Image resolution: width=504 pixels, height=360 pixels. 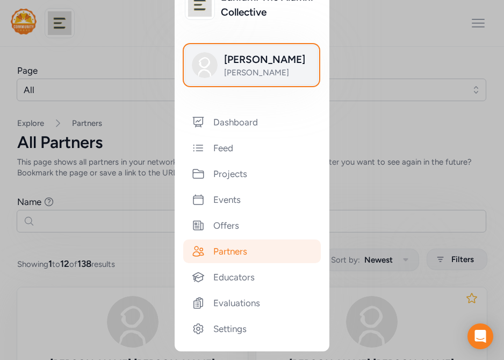 I want to click on div: Open Intercom Messenger, so click(x=480, y=336).